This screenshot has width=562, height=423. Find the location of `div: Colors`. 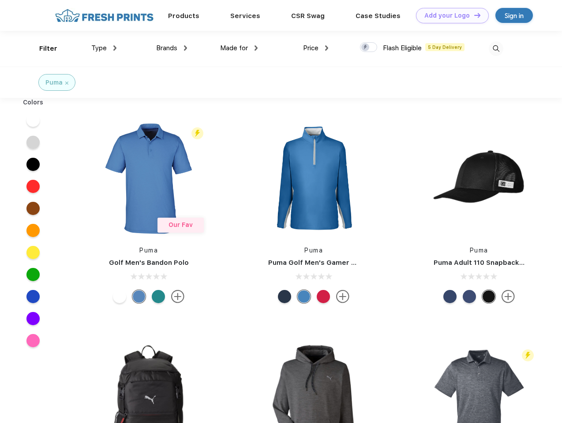

div: Colors is located at coordinates (33, 102).